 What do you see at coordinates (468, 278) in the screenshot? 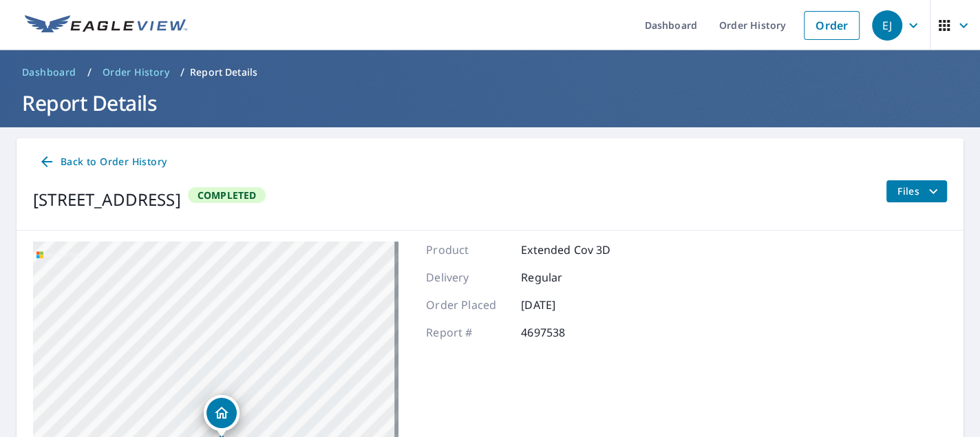
I see `p: Delivery` at bounding box center [468, 278].